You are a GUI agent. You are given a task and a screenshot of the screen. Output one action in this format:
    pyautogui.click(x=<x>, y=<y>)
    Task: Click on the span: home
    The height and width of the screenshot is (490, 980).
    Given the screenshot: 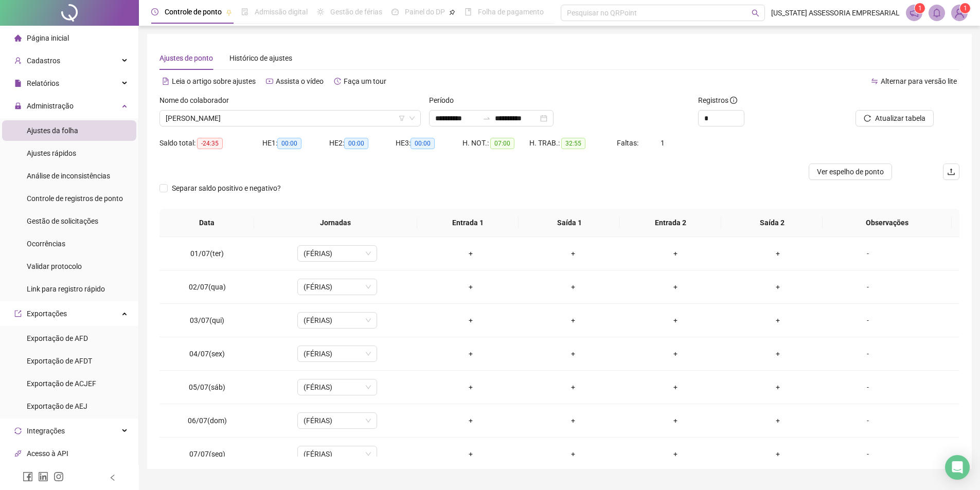 What is the action you would take?
    pyautogui.click(x=18, y=38)
    